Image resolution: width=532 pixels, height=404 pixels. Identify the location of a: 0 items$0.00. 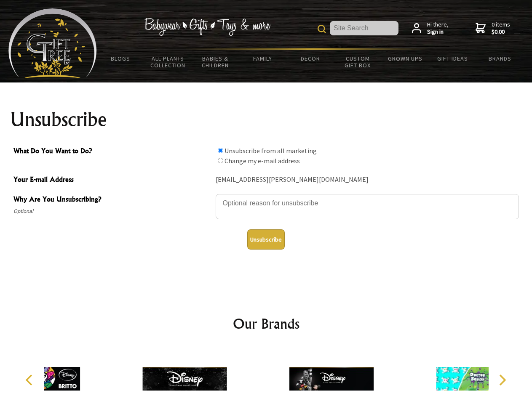
(493, 28).